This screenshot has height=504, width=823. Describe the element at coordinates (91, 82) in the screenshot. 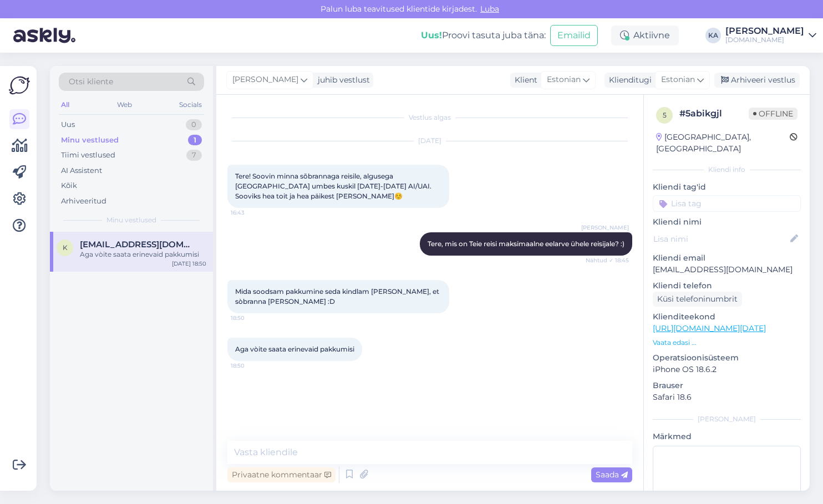

I see `span: Otsi kliente` at that location.